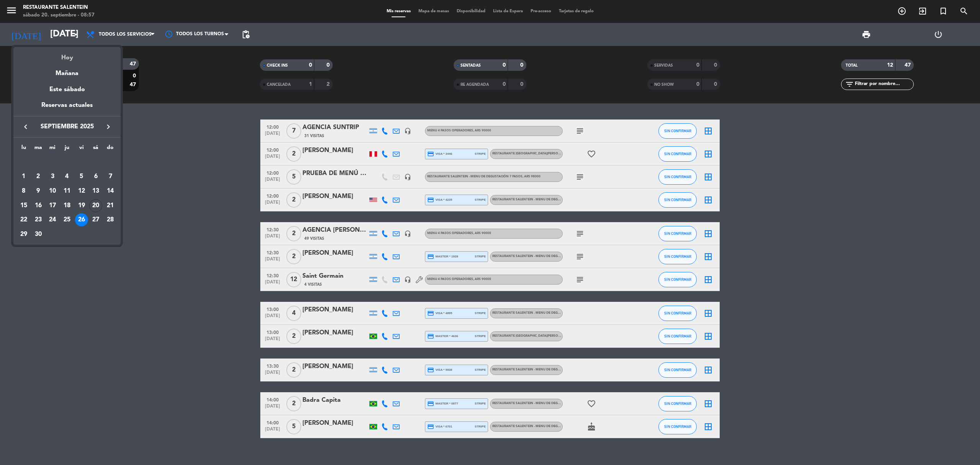 The image size is (980, 465). Describe the element at coordinates (96, 206) in the screenshot. I see `div: 20` at that location.